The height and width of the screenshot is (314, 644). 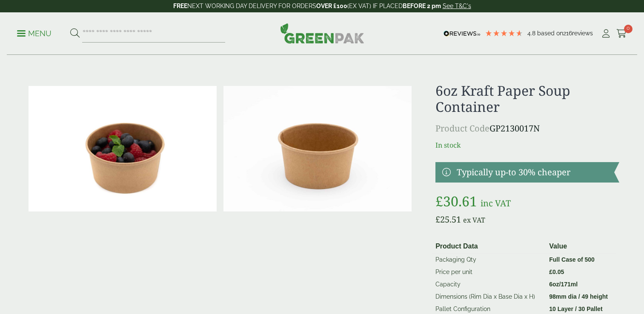 What do you see at coordinates (488, 272) in the screenshot?
I see `td: Price per unit` at bounding box center [488, 272].